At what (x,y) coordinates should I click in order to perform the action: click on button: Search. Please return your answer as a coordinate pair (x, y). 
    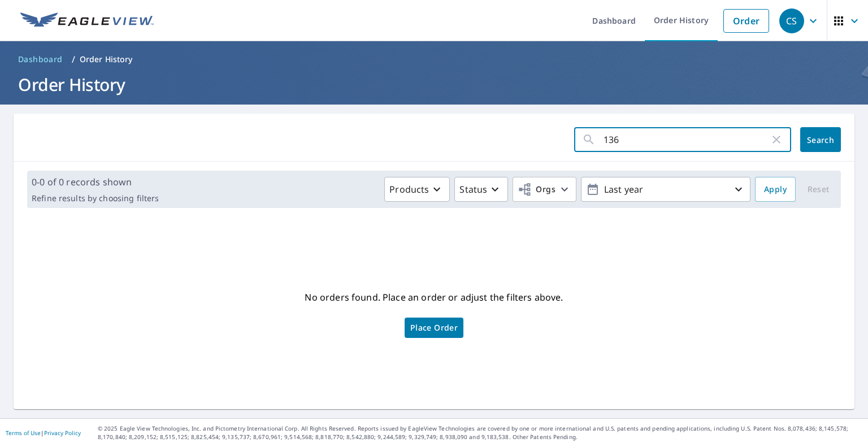
    Looking at the image, I should click on (820, 139).